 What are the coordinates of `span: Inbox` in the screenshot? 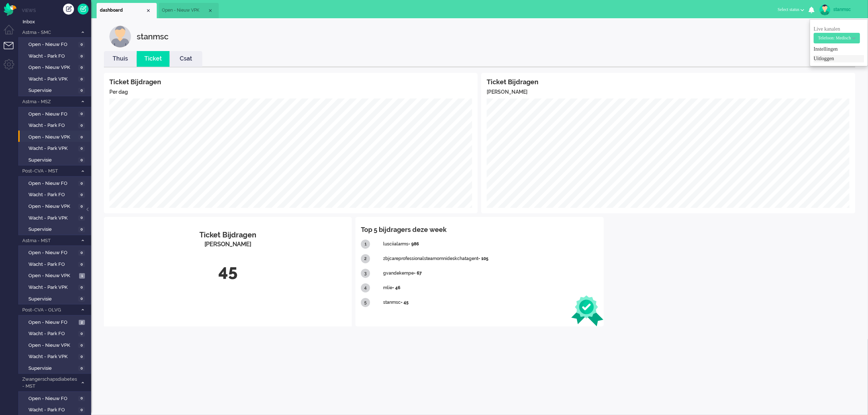 It's located at (57, 22).